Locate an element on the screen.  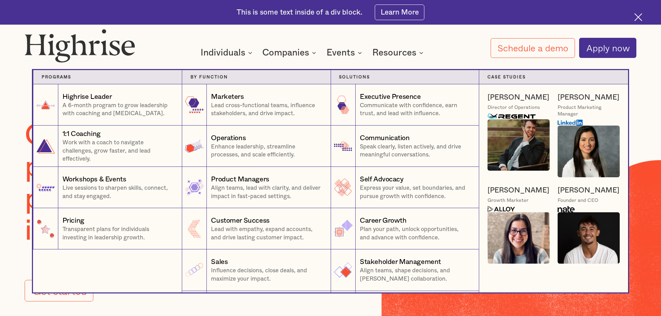
p: Plan your path, unlock opportunities, and advance with confidence. is located at coordinates (415, 233).